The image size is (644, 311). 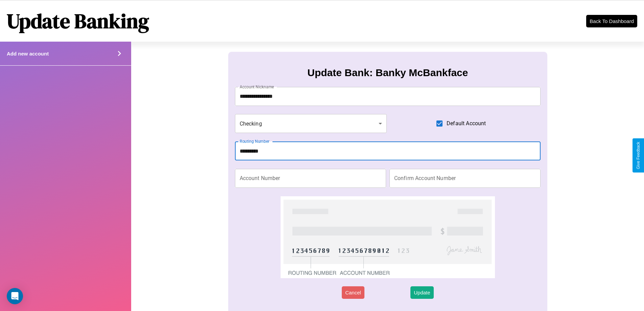 I want to click on h1: Update Banking, so click(x=78, y=21).